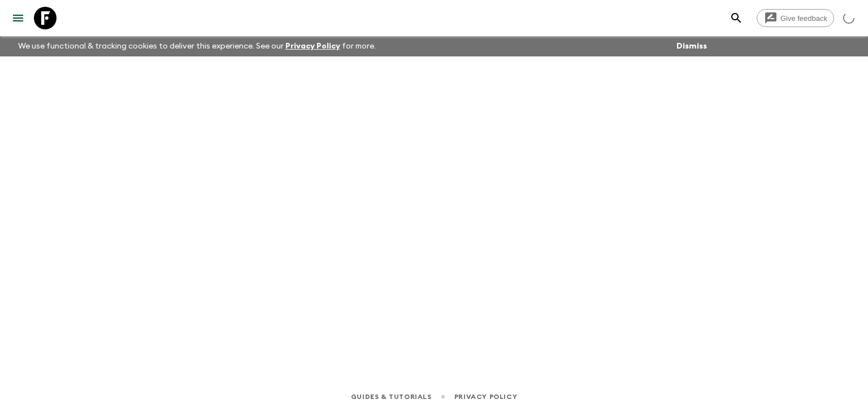 Image resolution: width=868 pixels, height=412 pixels. I want to click on span: Give feedback, so click(804, 18).